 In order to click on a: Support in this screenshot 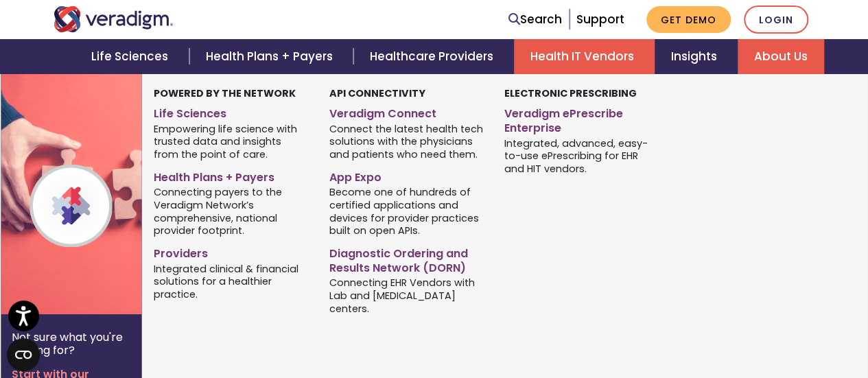, I will do `click(601, 19)`.